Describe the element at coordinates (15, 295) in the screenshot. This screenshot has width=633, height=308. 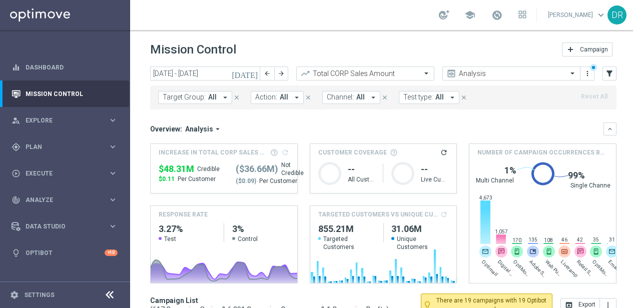
I see `i: settings` at that location.